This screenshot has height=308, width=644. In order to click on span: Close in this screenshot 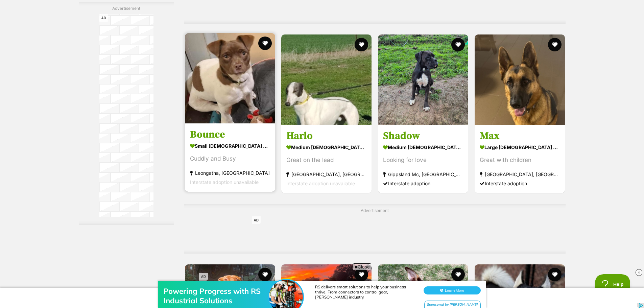, I will do `click(362, 267)`.